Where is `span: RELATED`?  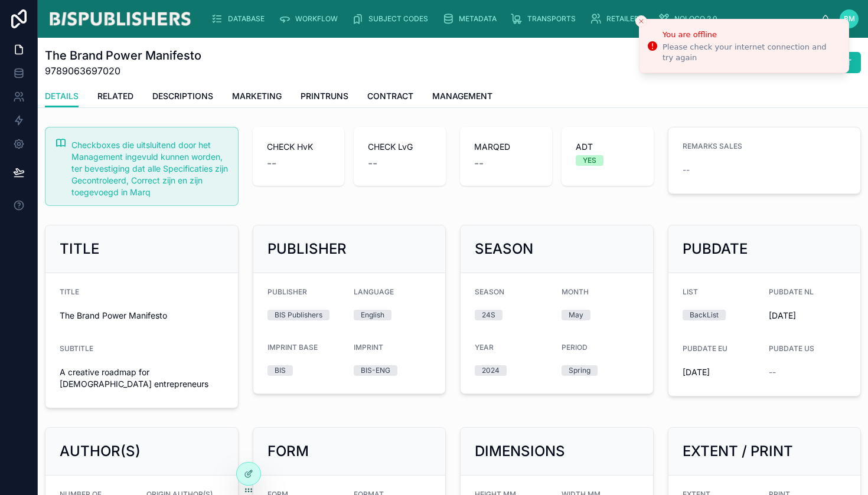 span: RELATED is located at coordinates (115, 96).